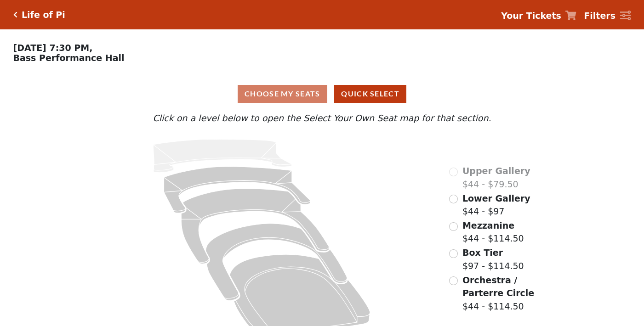 The height and width of the screenshot is (326, 644). Describe the element at coordinates (370, 94) in the screenshot. I see `button: Quick Select` at that location.